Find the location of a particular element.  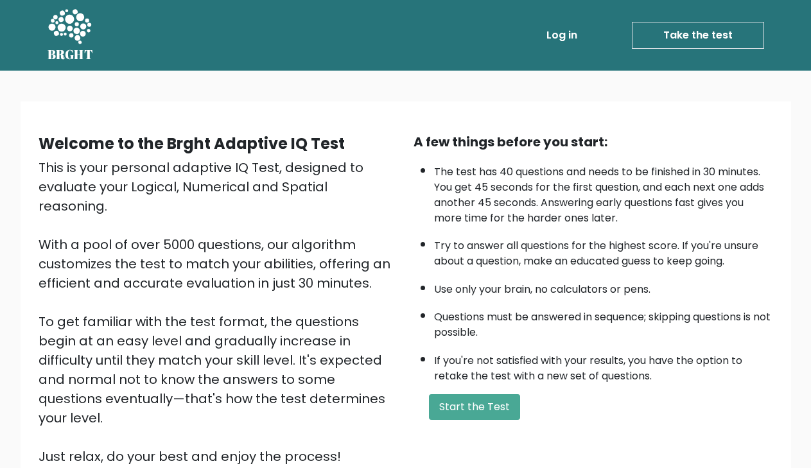

div: A few things before you start: is located at coordinates (594, 142).